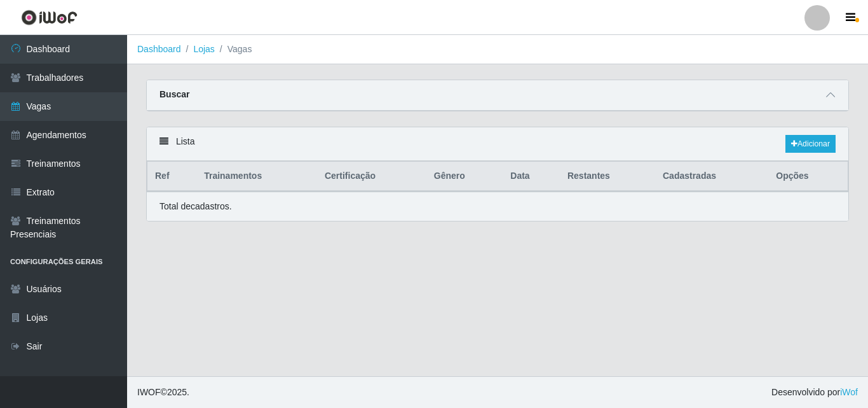  What do you see at coordinates (234, 49) in the screenshot?
I see `li: Vagas` at bounding box center [234, 49].